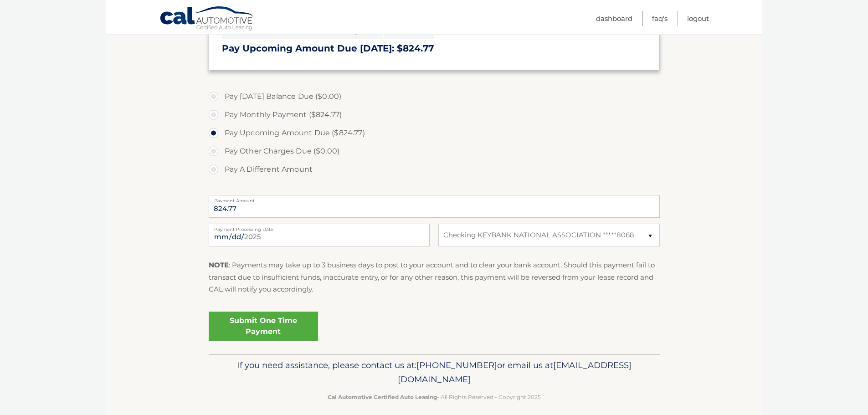 The height and width of the screenshot is (415, 868). I want to click on label: Pay Other Charges Due ($0.00), so click(434, 151).